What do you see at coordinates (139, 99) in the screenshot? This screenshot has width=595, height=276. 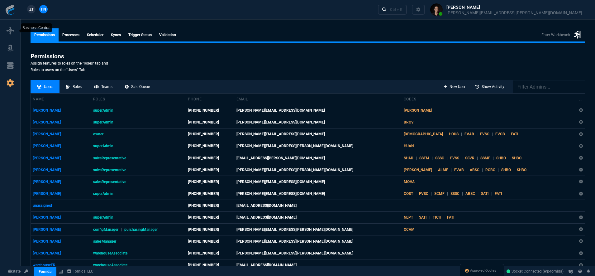 I see `th: Roles` at bounding box center [139, 99].